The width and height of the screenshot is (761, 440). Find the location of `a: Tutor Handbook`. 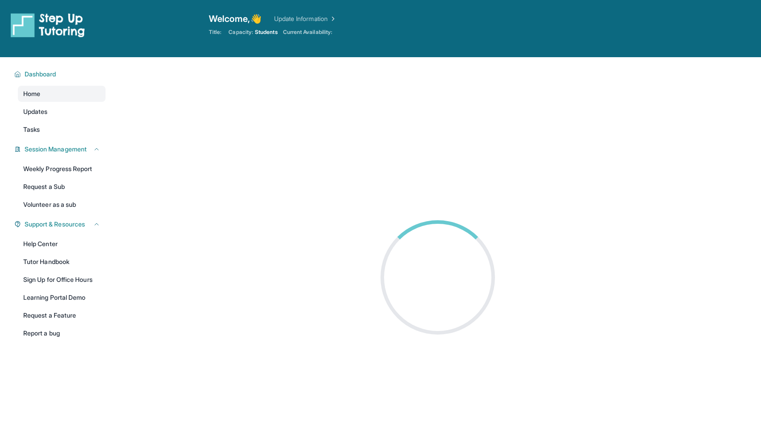

a: Tutor Handbook is located at coordinates (62, 262).